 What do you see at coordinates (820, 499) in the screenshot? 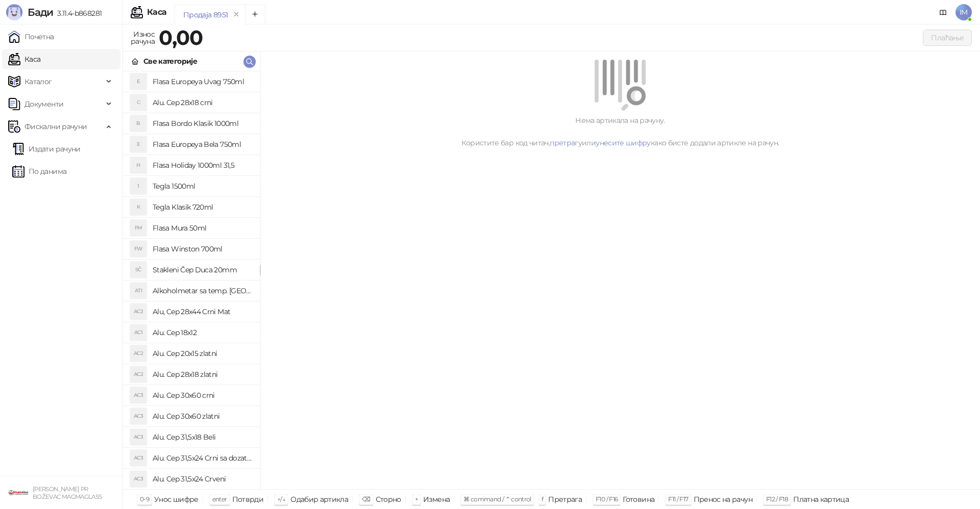
I see `div: Платна картица` at bounding box center [820, 499].